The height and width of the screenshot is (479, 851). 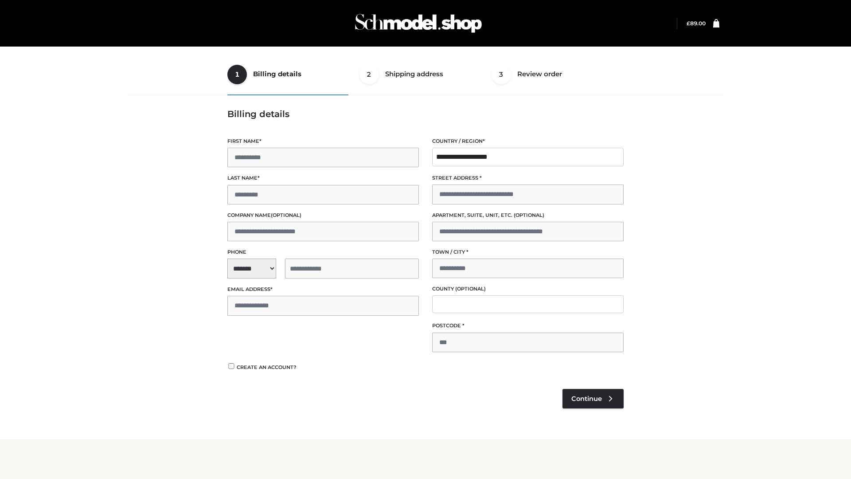 I want to click on h3: Billing details, so click(x=426, y=114).